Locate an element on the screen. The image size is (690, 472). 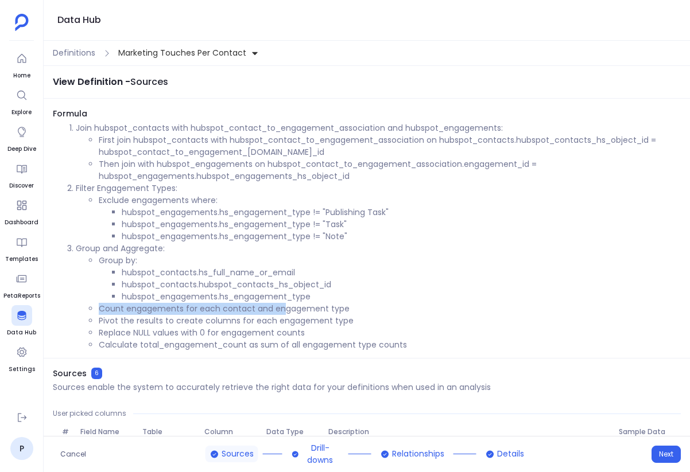
span: Discover is located at coordinates (21, 186).